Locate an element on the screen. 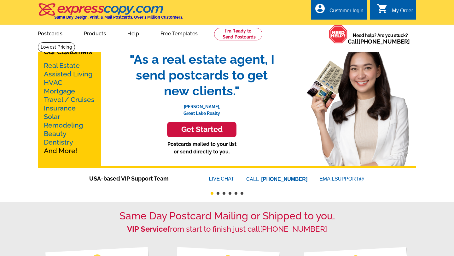 Image resolution: width=454 pixels, height=256 pixels. a: Beauty is located at coordinates (55, 133).